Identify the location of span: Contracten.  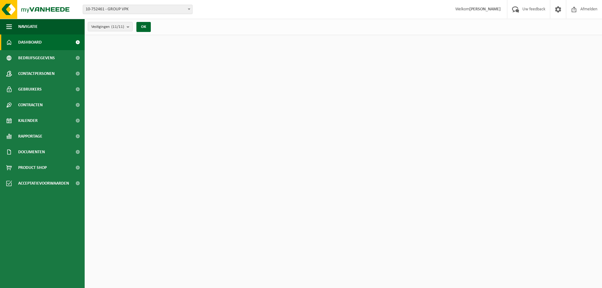
(30, 105).